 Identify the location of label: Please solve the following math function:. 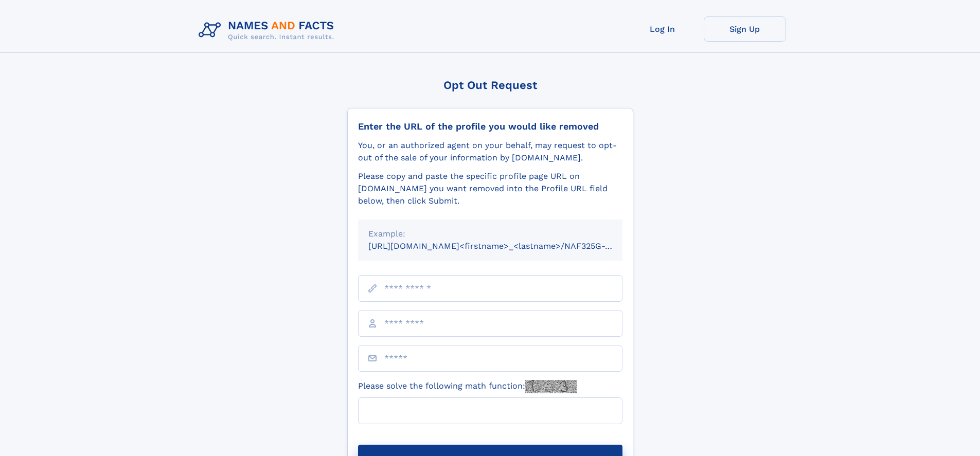
(467, 387).